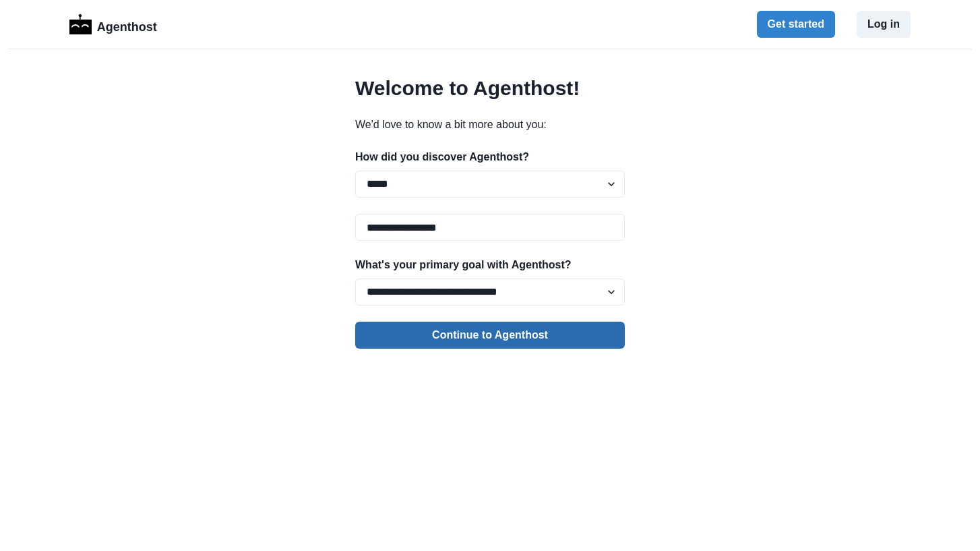 Image resolution: width=980 pixels, height=551 pixels. Describe the element at coordinates (796, 24) in the screenshot. I see `a: Get started` at that location.